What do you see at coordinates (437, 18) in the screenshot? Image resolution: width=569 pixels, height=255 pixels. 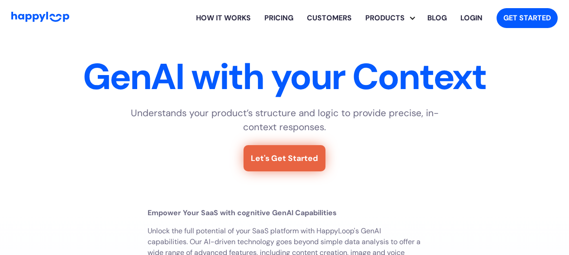 I see `a: Visit the HappyLoop blog for insights` at bounding box center [437, 18].